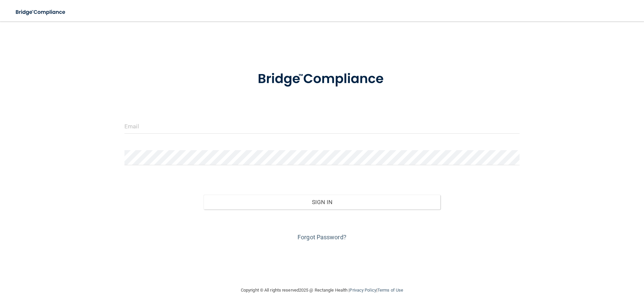  Describe the element at coordinates (363, 290) in the screenshot. I see `a: Privacy Policy` at that location.